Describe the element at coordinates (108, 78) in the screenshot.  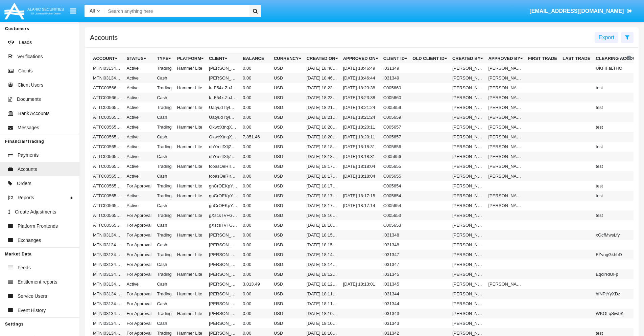
I see `td: MTNI031349AC1` at that location.